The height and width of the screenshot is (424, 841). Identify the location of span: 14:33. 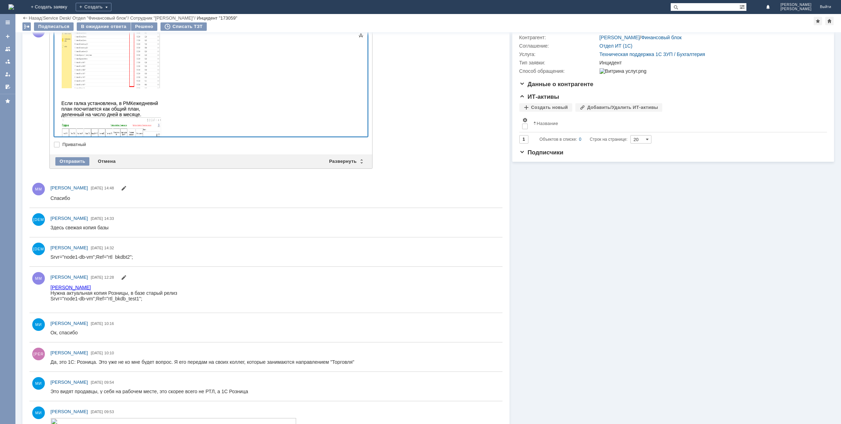
(109, 219).